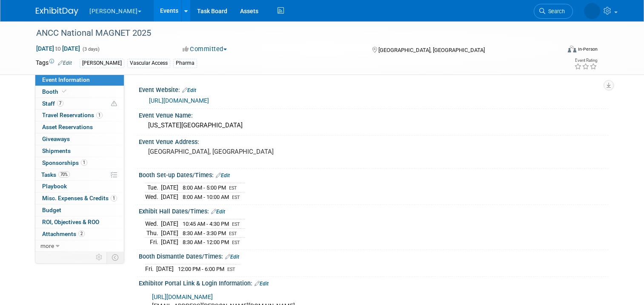 Image resolution: width=644 pixels, height=305 pixels. What do you see at coordinates (185, 63) in the screenshot?
I see `div: Pharma` at bounding box center [185, 63].